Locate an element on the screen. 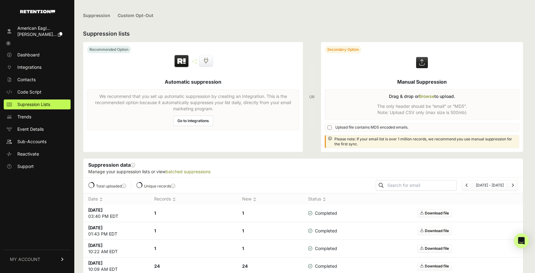  div: OR is located at coordinates (312, 97).